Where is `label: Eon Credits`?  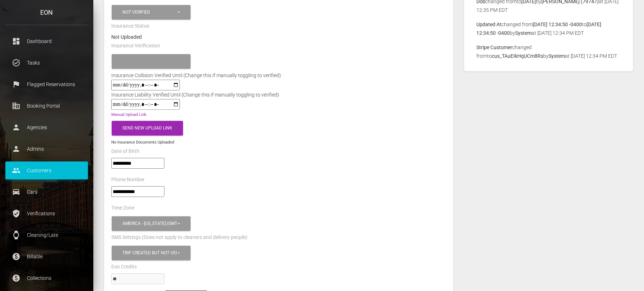
label: Eon Credits is located at coordinates (124, 267).